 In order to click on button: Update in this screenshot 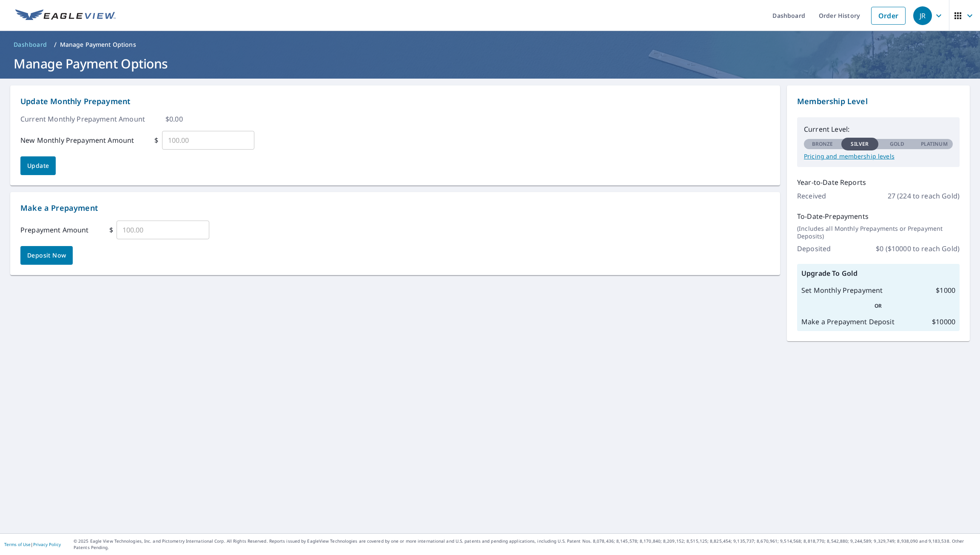, I will do `click(38, 165)`.